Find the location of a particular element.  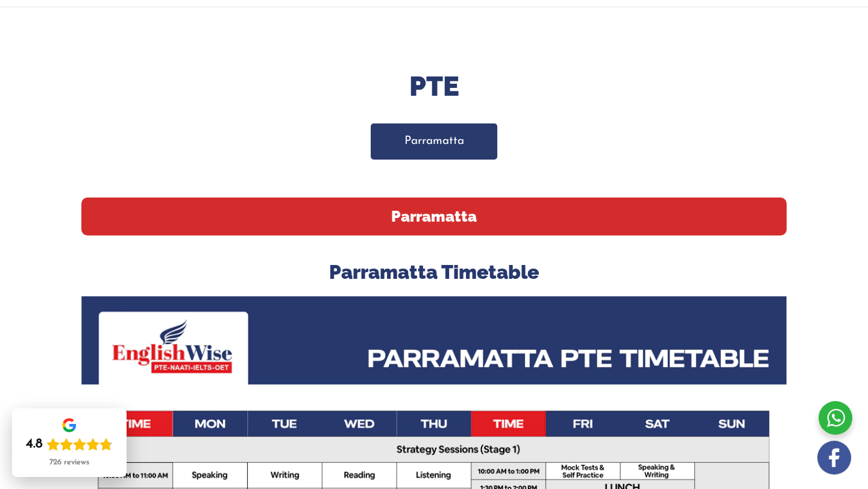

h1: PTE is located at coordinates (434, 86).